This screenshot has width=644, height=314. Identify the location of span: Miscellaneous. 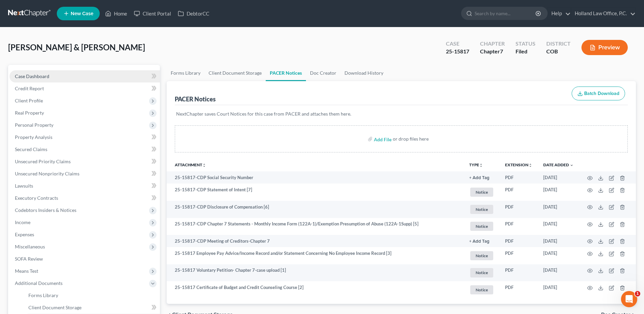
(30, 246).